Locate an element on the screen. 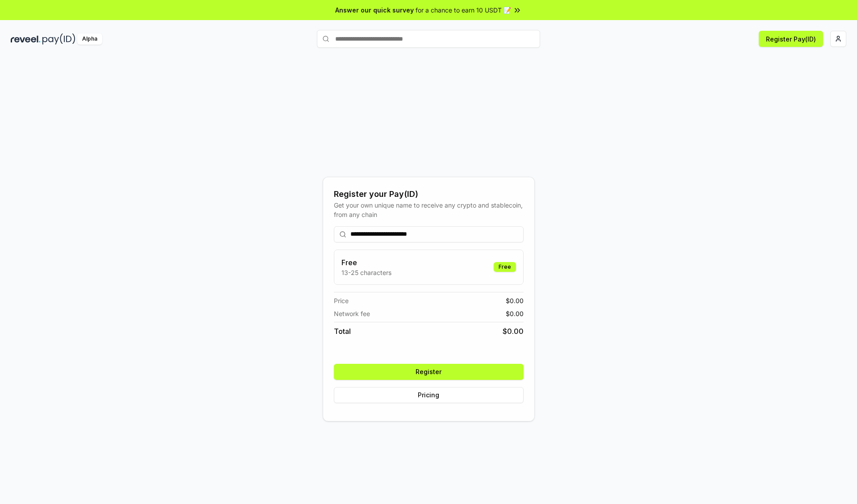 The image size is (857, 504). button: Register Pay(ID) is located at coordinates (791, 39).